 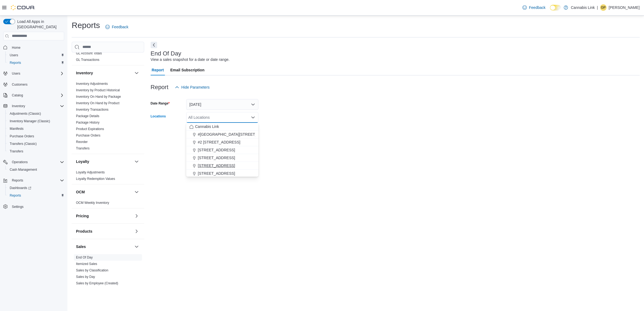 I want to click on span: Reorder, so click(x=82, y=142).